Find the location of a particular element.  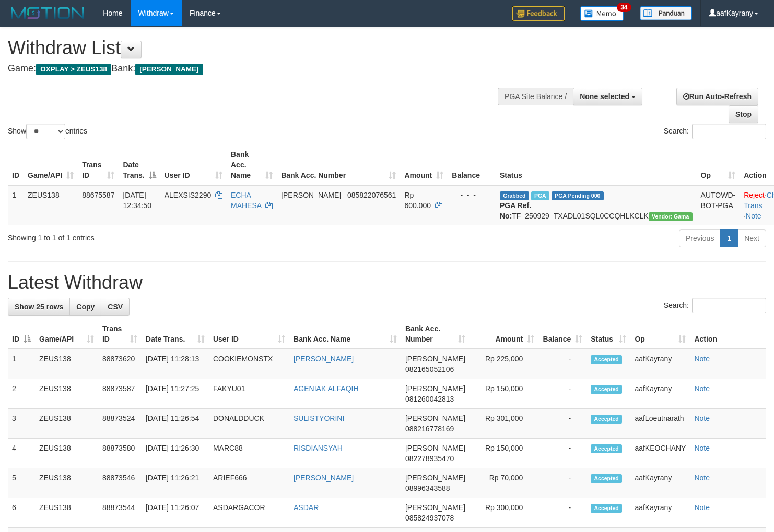

td: 88873546 is located at coordinates (120, 483).